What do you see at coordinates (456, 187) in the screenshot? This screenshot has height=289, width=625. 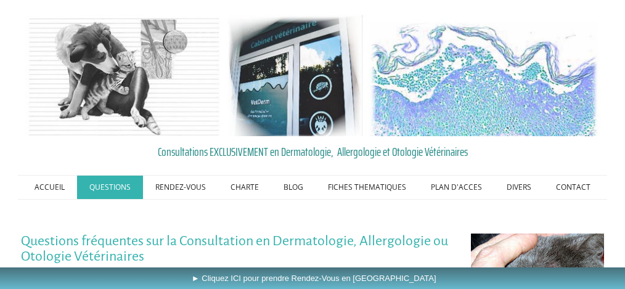 I see `a: PLAN D'ACCES` at bounding box center [456, 187].